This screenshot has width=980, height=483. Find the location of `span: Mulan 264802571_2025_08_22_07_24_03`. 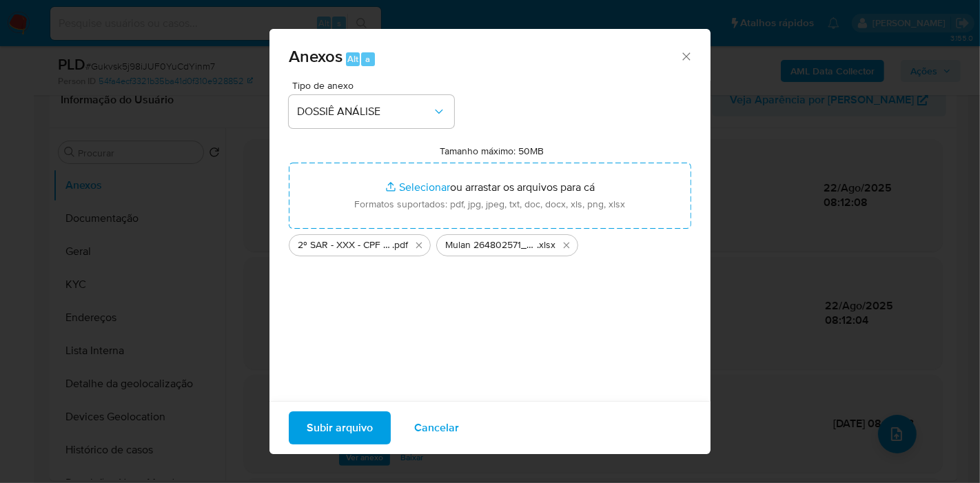

span: Mulan 264802571_2025_08_22_07_24_03 is located at coordinates (491, 245).